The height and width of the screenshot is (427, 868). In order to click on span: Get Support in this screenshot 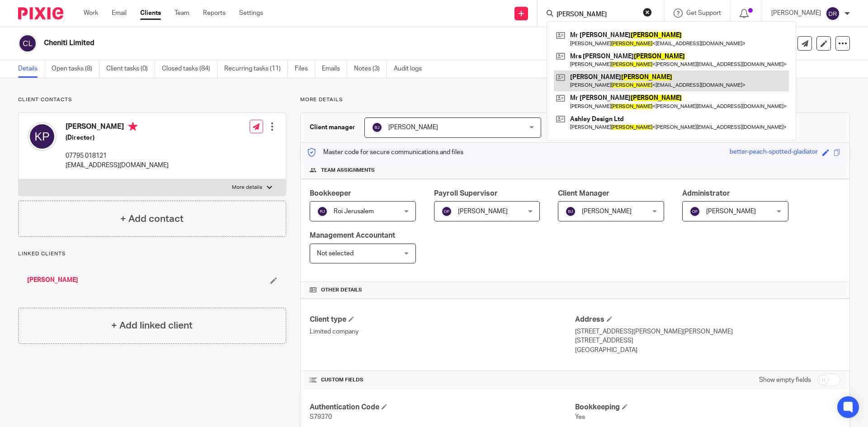, I will do `click(703, 13)`.